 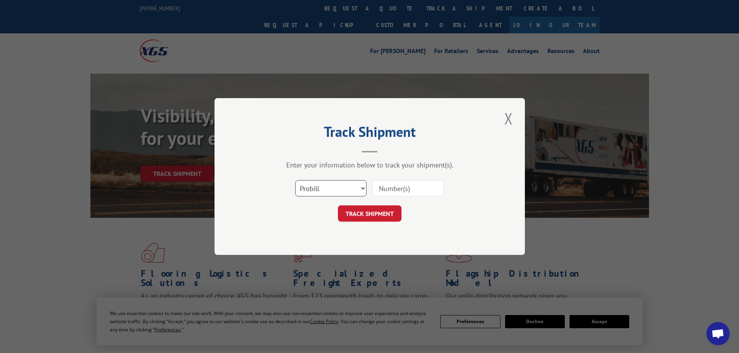 What do you see at coordinates (718, 334) in the screenshot?
I see `a: Open chat` at bounding box center [718, 334].